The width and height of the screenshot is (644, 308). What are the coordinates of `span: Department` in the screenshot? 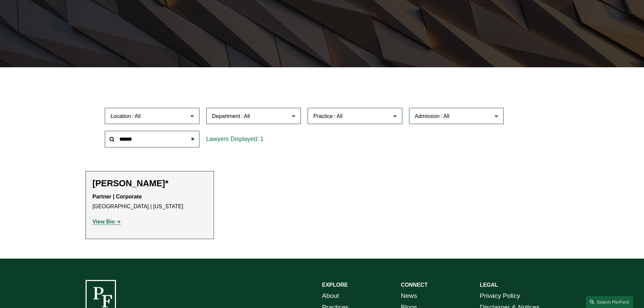 It's located at (226, 116).